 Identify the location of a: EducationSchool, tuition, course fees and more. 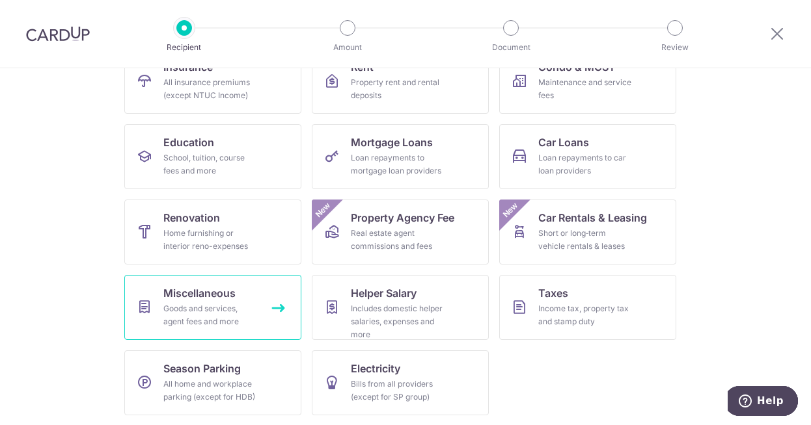
(213, 157).